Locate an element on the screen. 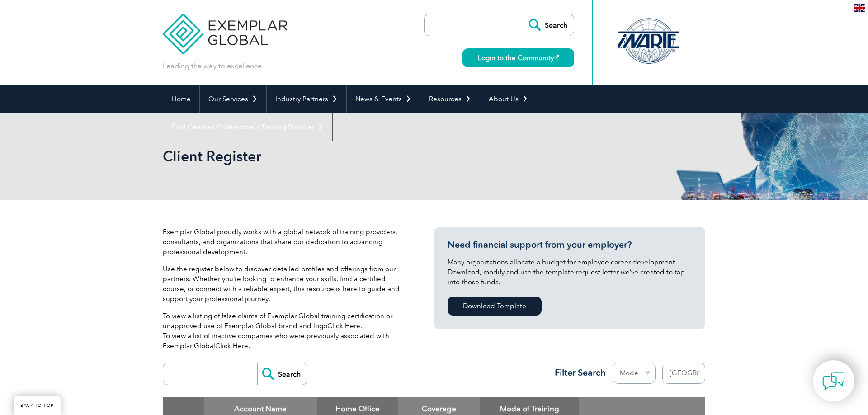 Image resolution: width=868 pixels, height=415 pixels. a: About Us is located at coordinates (508, 99).